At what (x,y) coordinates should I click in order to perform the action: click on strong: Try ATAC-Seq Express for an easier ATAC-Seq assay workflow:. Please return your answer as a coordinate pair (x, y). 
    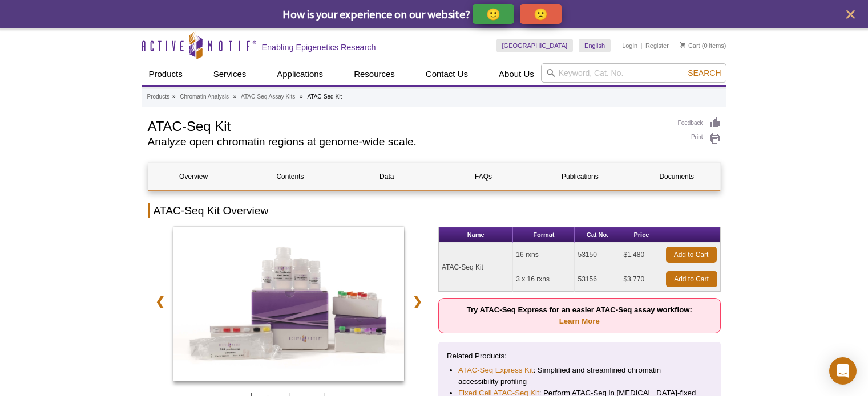
    Looking at the image, I should click on (579, 315).